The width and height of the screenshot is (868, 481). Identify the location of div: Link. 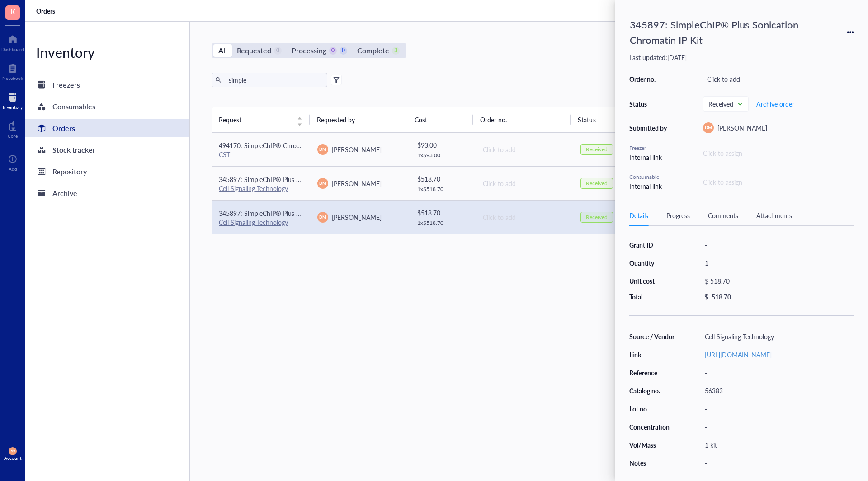
(652, 354).